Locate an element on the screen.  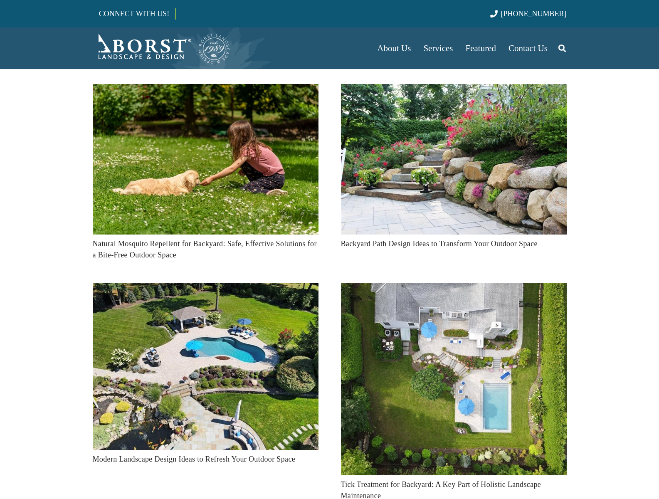
a: Services is located at coordinates (438, 48).